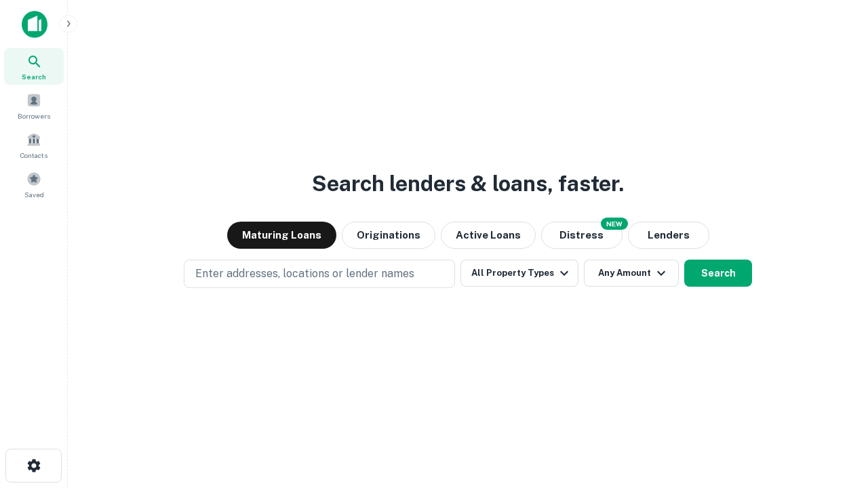 This screenshot has width=868, height=488. What do you see at coordinates (488, 235) in the screenshot?
I see `button: Active Loans` at bounding box center [488, 235].